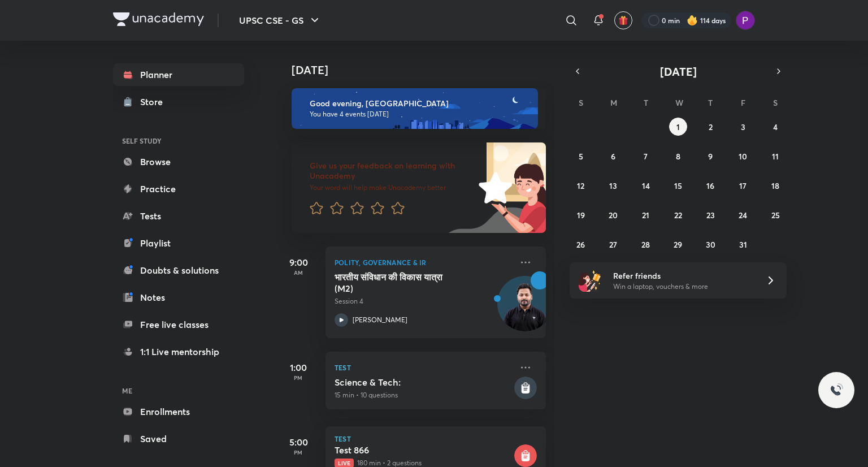  Describe the element at coordinates (298, 442) in the screenshot. I see `h5: 5:00` at that location.